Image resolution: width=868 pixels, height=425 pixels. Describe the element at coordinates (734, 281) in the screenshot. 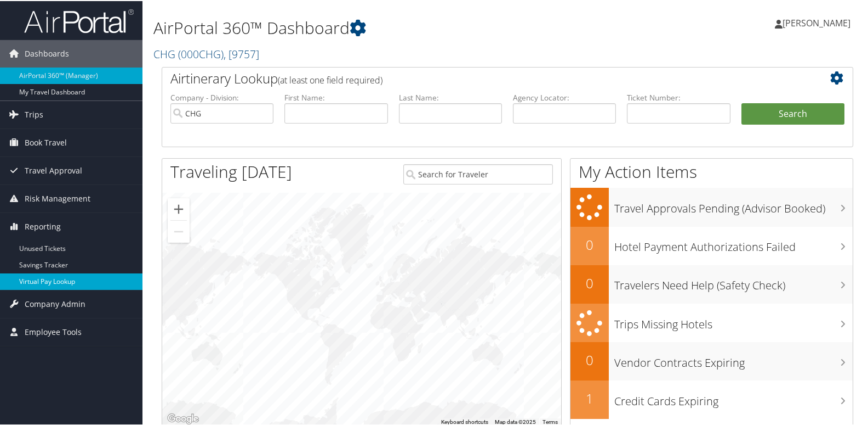

I see `h3: Travelers Need Help (Safety Check)` at that location.